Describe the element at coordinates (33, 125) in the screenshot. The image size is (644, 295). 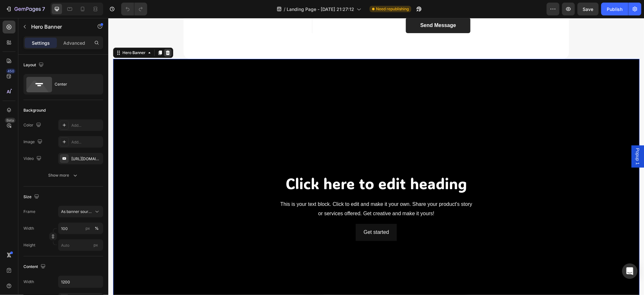
I see `div: Color` at that location.